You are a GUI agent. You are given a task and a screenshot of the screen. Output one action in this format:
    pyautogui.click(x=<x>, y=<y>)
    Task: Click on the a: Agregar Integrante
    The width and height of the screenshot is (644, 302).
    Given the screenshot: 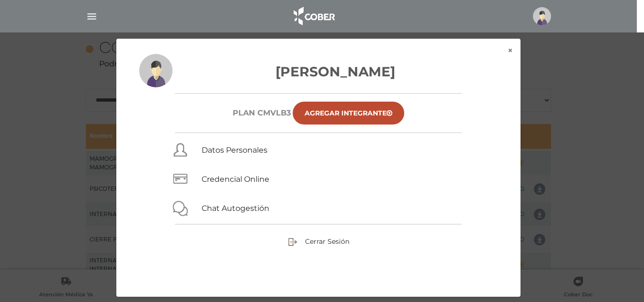 What is the action you would take?
    pyautogui.click(x=348, y=113)
    